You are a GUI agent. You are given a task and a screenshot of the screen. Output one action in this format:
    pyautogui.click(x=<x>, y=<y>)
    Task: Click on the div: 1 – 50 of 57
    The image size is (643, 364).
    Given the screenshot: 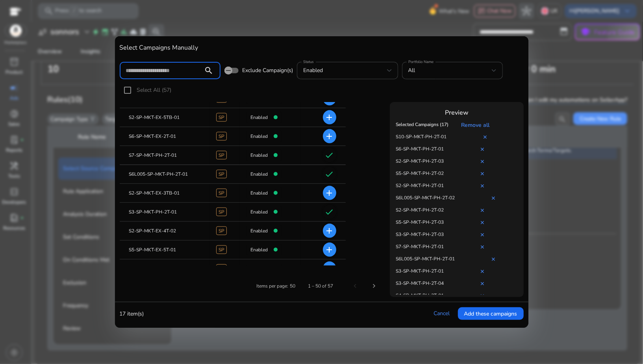 What is the action you would take?
    pyautogui.click(x=321, y=286)
    